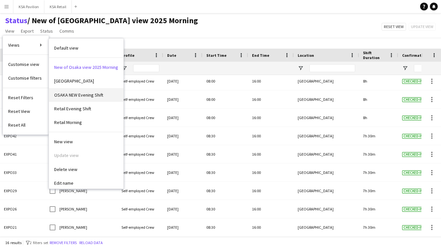  What do you see at coordinates (26, 125) in the screenshot?
I see `a: Reset All` at bounding box center [26, 125].